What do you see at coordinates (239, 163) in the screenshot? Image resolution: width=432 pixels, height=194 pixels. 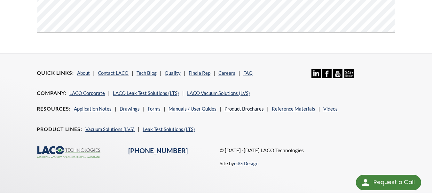 I see `p: Site by` at bounding box center [239, 163].